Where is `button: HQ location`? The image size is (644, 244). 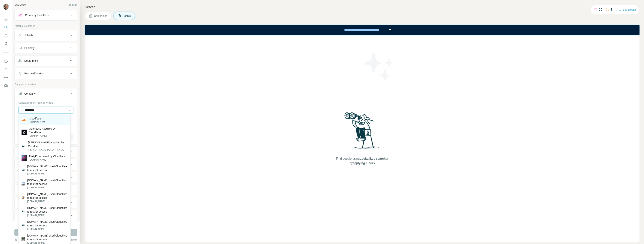
button: HQ location is located at coordinates (46, 165).